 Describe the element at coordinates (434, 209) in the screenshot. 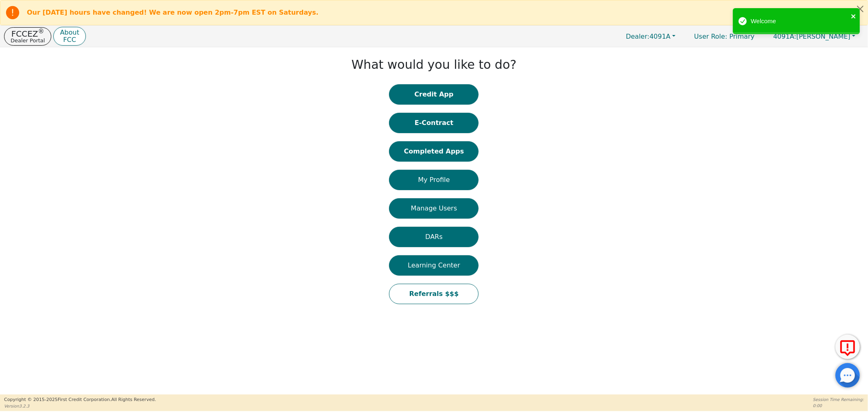

I see `button: Manage Users` at that location.